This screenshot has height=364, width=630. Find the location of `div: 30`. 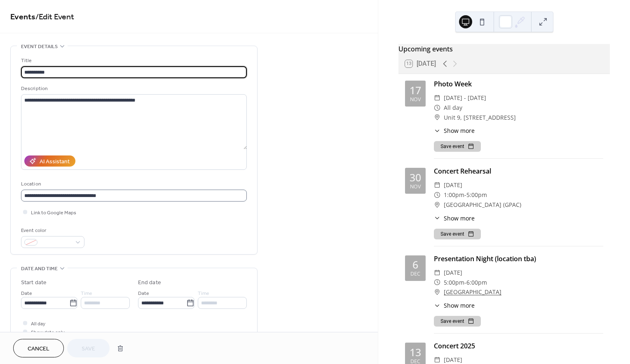

div: 30 is located at coordinates (416, 177).